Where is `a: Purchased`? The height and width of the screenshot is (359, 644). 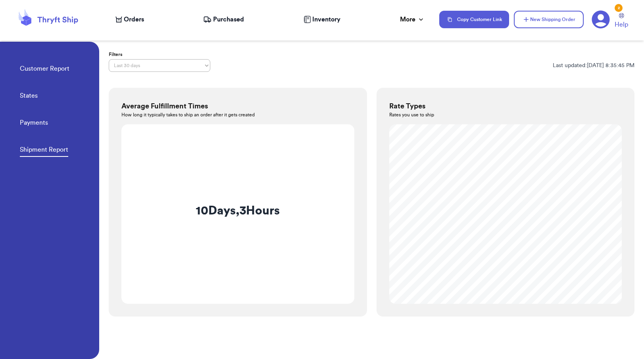
a: Purchased is located at coordinates (223, 19).